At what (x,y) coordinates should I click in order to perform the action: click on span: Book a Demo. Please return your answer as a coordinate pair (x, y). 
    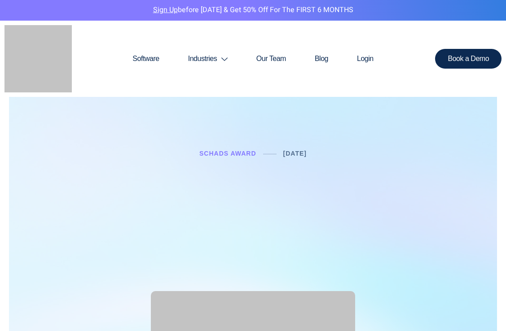
    Looking at the image, I should click on (468, 59).